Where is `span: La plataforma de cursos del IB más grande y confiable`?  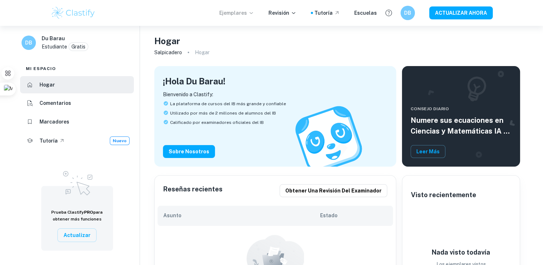
span: La plataforma de cursos del IB más grande y confiable is located at coordinates (228, 104).